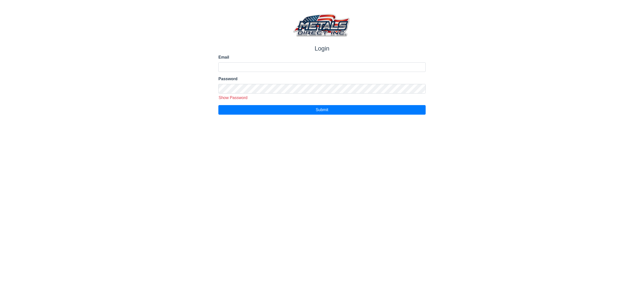 The height and width of the screenshot is (308, 644). Describe the element at coordinates (233, 98) in the screenshot. I see `button: Show Password` at that location.